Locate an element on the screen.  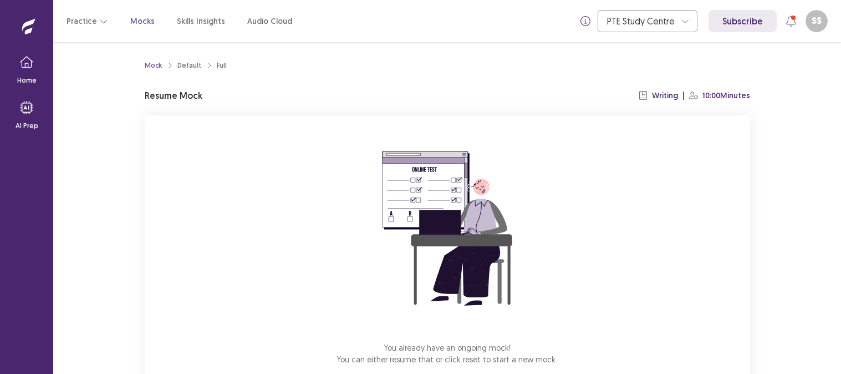
button: SS is located at coordinates (817, 21).